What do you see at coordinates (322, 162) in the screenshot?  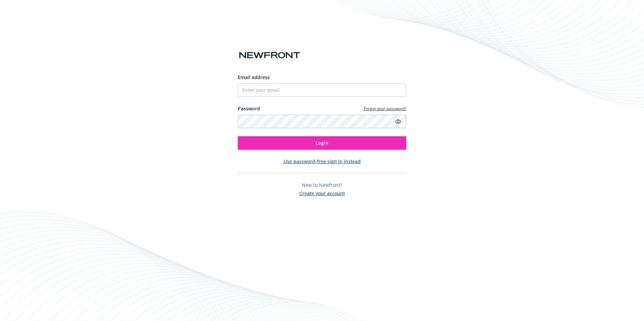 I see `button: Use password-free sign in instead` at bounding box center [322, 162].